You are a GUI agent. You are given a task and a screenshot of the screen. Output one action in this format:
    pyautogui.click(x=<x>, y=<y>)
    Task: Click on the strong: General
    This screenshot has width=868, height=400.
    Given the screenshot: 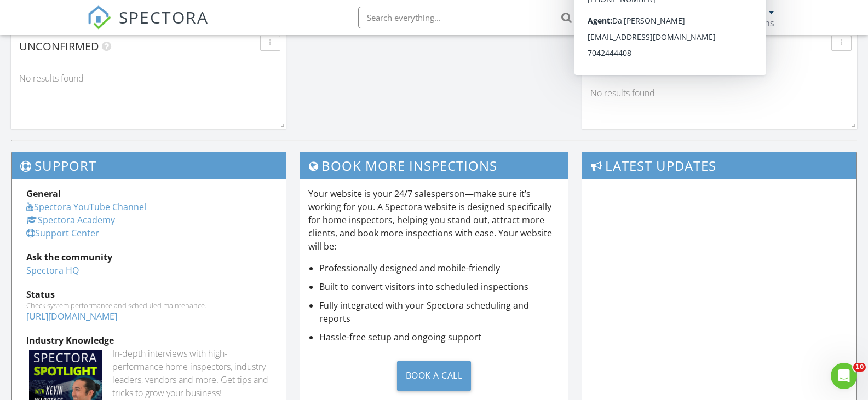 What is the action you would take?
    pyautogui.click(x=43, y=194)
    